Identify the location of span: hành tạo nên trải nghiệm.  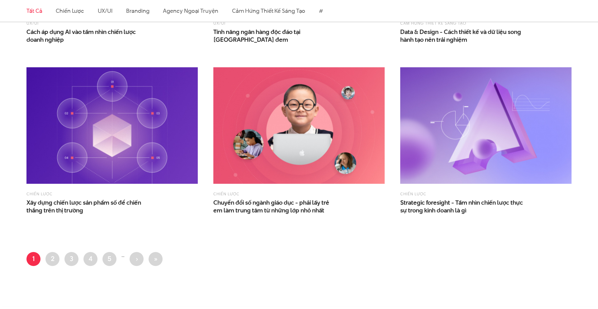
(434, 40).